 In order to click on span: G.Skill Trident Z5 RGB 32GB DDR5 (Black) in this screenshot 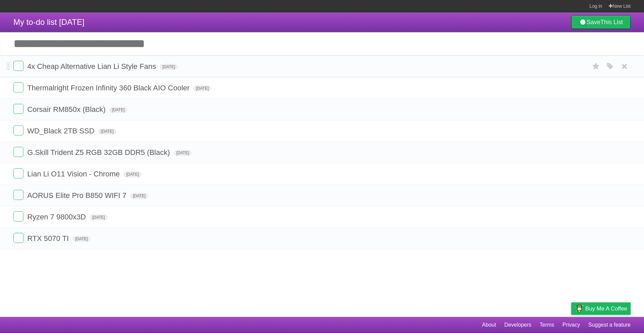, I will do `click(99, 152)`.